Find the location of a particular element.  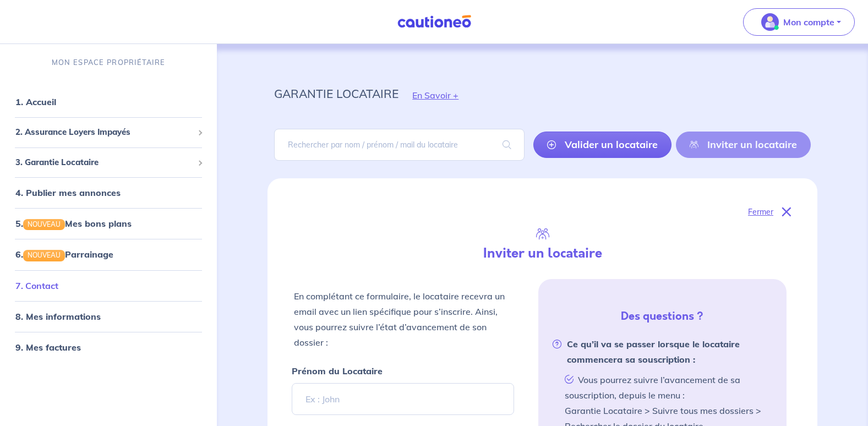

div: 6.NOUVEAUParrainage is located at coordinates (109, 254).